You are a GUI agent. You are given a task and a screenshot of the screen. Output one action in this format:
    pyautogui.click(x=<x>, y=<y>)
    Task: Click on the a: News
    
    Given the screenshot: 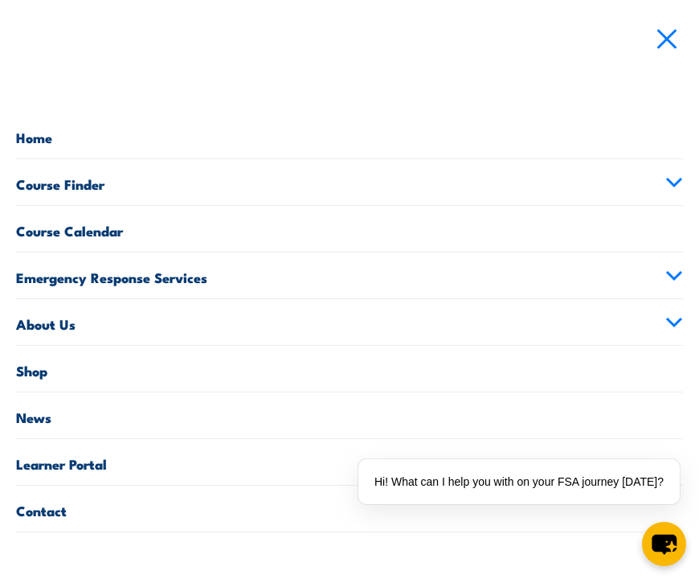 What is the action you would take?
    pyautogui.click(x=350, y=415)
    